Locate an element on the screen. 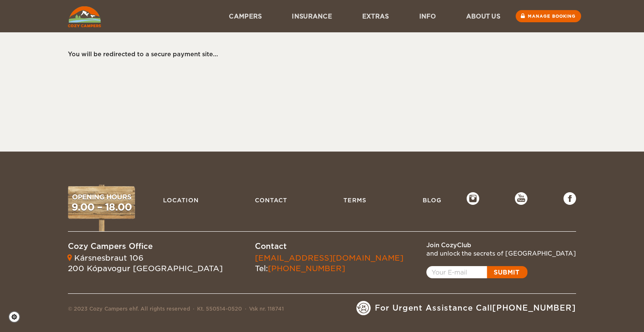  div: Tel: is located at coordinates (329, 263).